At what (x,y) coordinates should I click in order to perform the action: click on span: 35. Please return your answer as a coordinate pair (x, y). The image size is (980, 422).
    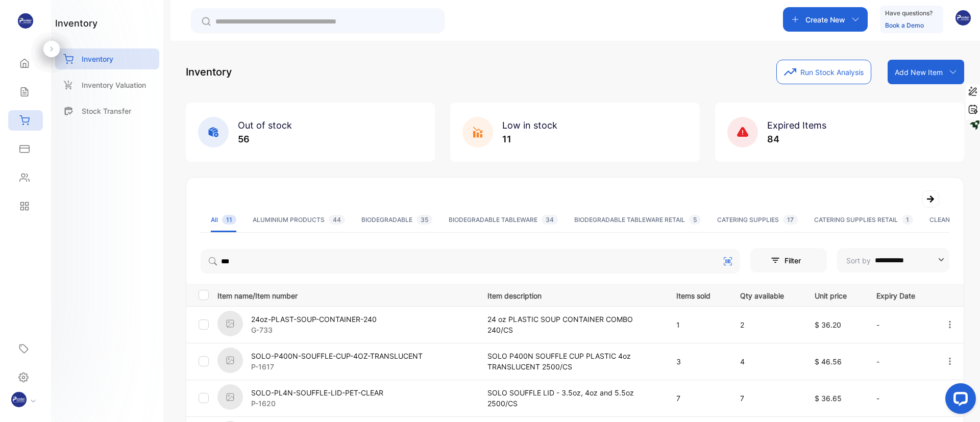
    Looking at the image, I should click on (424, 220).